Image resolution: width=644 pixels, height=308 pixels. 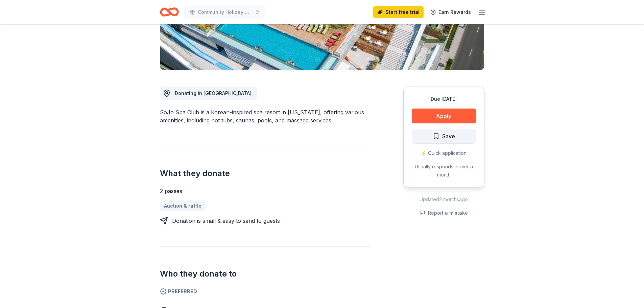 I want to click on button: Apply, so click(x=444, y=116).